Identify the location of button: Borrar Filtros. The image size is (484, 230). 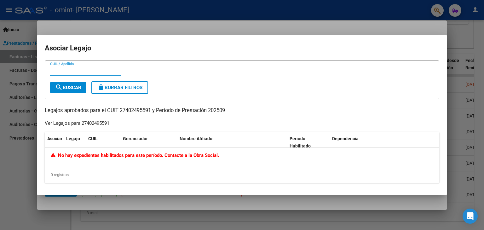
(120, 88).